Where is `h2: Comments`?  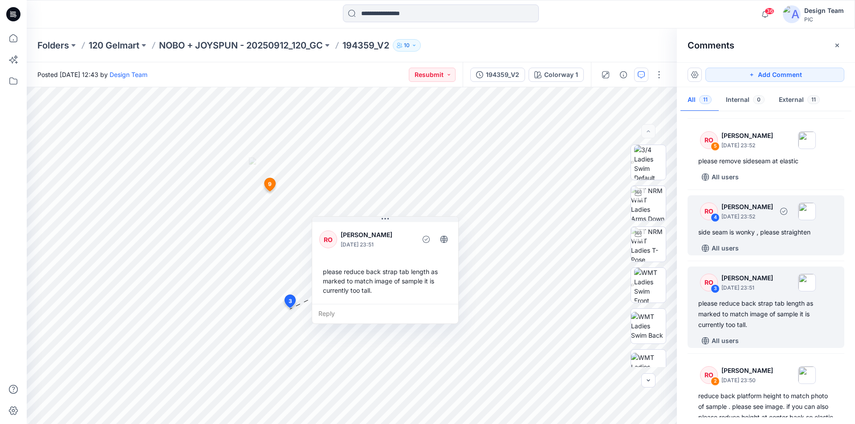 h2: Comments is located at coordinates (711, 45).